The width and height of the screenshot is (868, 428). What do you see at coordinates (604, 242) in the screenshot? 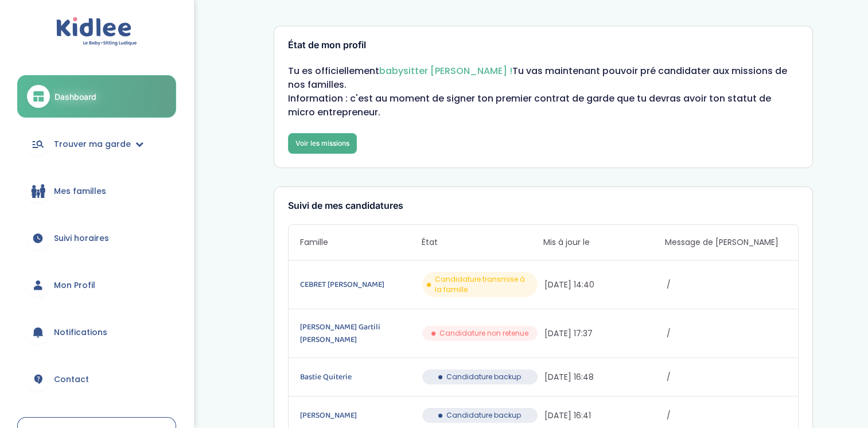
I see `span: Mis à jour le` at bounding box center [604, 242].